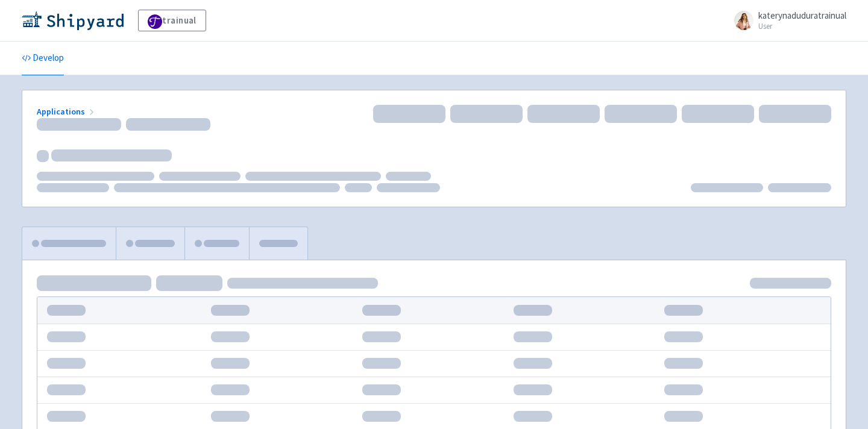 The image size is (868, 429). I want to click on img: Shipyard logo, so click(72, 21).